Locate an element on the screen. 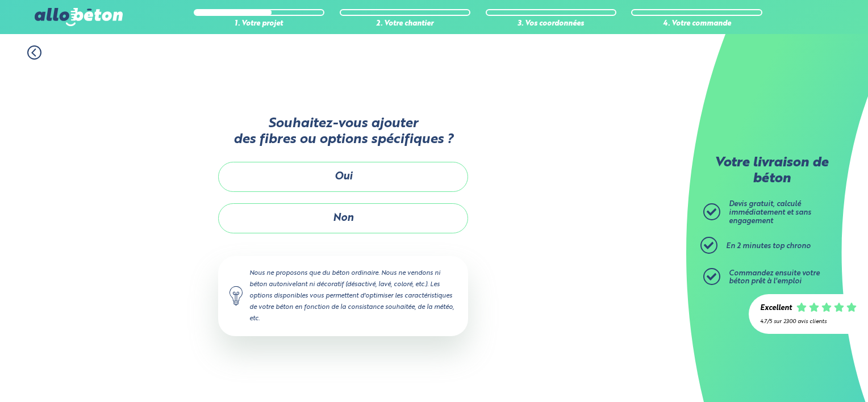 The height and width of the screenshot is (402, 868). img: allobéton is located at coordinates (78, 17).